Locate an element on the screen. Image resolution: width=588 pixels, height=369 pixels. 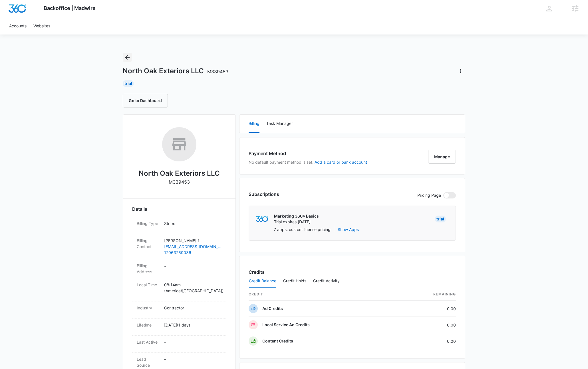
h3: Payment Method is located at coordinates (308, 153).